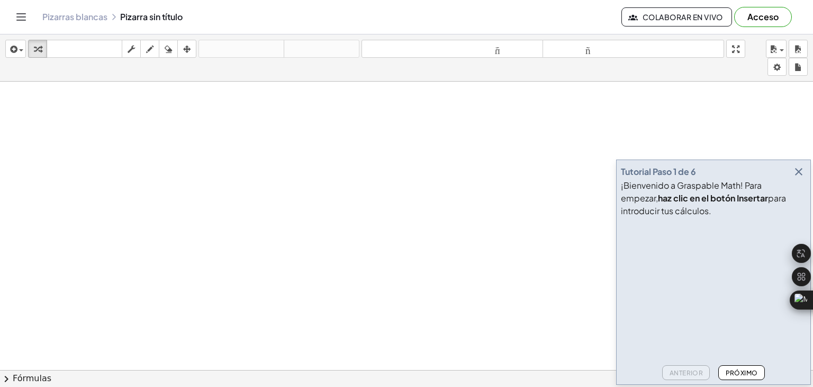  Describe the element at coordinates (21, 17) in the screenshot. I see `button: Cambiar navegación` at that location.